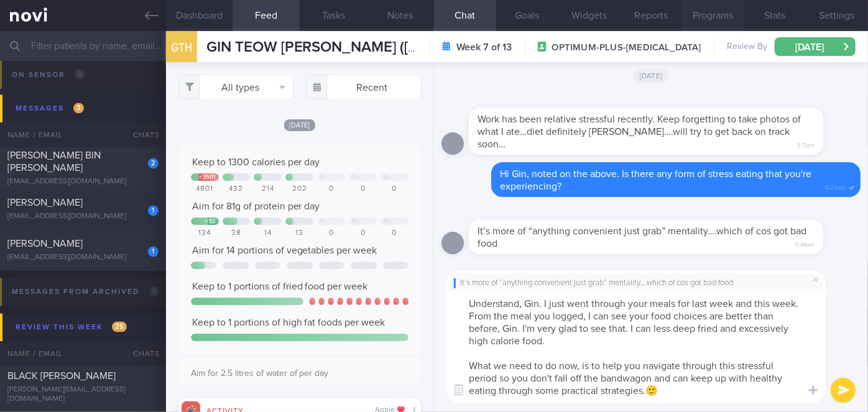  Describe the element at coordinates (284, 250) in the screenshot. I see `span: Aim for 14 portions of vegetables per week` at that location.